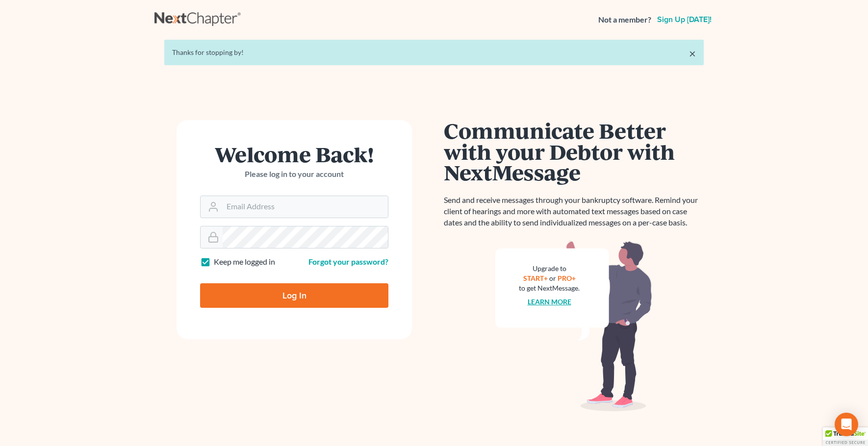 Image resolution: width=868 pixels, height=446 pixels. I want to click on div: to get NextMessage., so click(549, 288).